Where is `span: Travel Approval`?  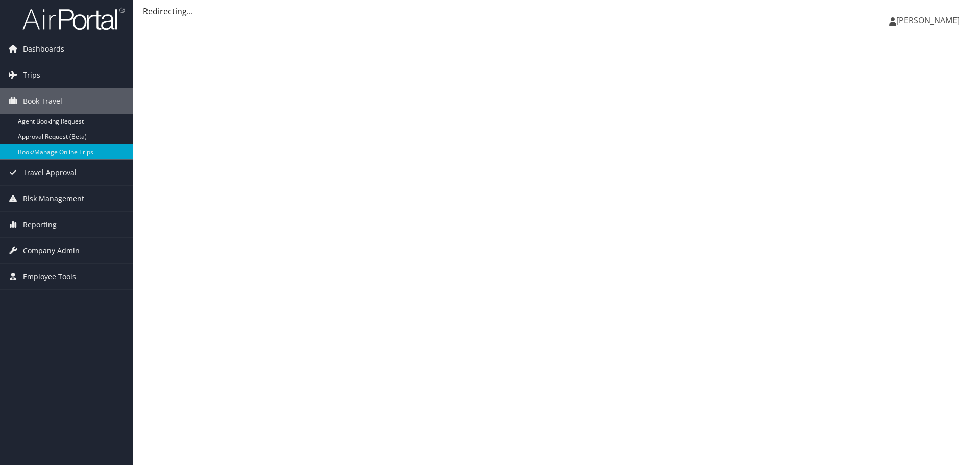
span: Travel Approval is located at coordinates (50, 173).